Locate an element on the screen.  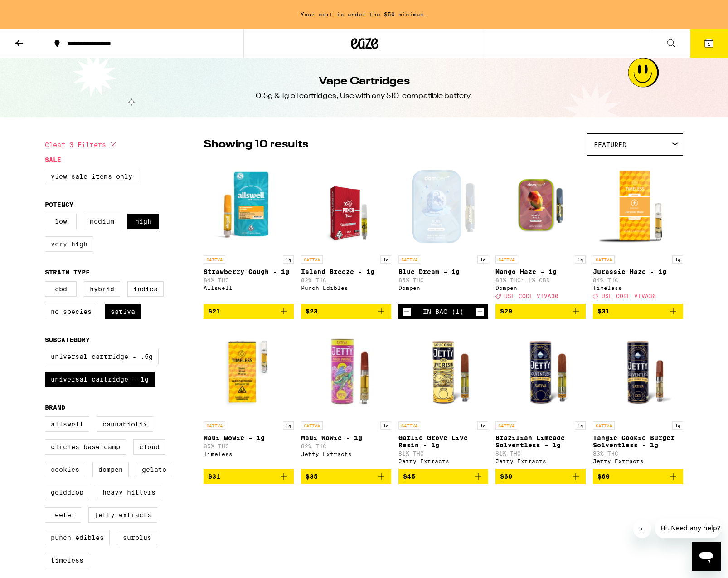
span: Featured is located at coordinates (610, 145).